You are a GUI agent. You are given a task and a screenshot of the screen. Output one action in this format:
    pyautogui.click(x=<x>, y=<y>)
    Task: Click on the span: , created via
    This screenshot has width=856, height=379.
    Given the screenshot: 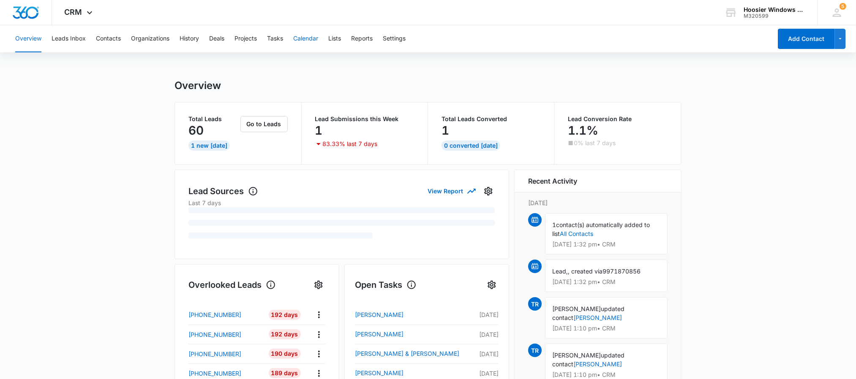 What is the action you would take?
    pyautogui.click(x=585, y=271)
    